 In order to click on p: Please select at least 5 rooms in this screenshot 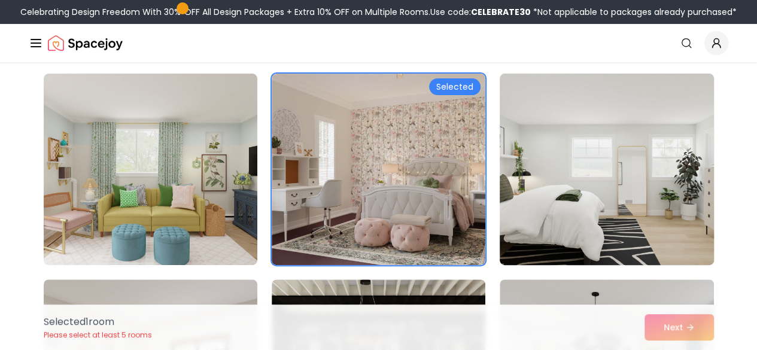, I will do `click(98, 335)`.